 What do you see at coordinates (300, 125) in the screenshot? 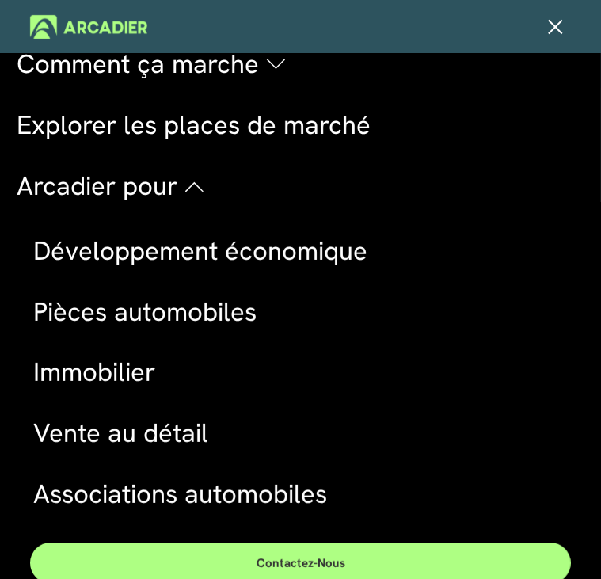
I see `a: Explorer les places de marché` at bounding box center [300, 125].